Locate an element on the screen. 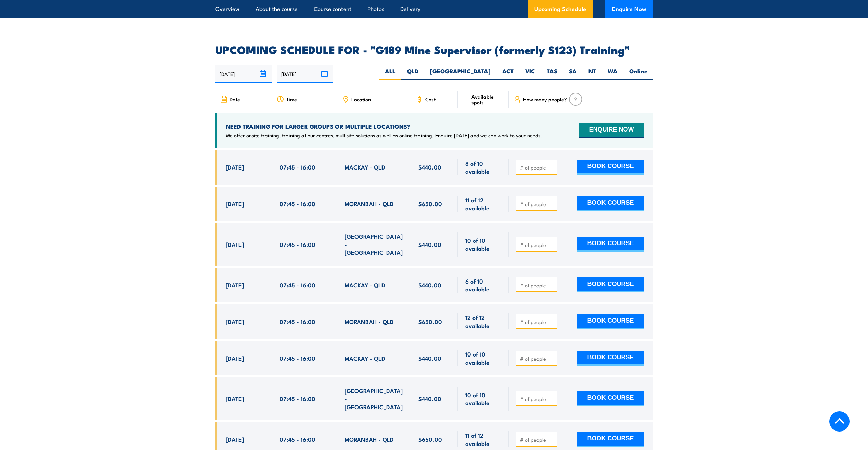 The width and height of the screenshot is (868, 450). span: Cost is located at coordinates (430, 99).